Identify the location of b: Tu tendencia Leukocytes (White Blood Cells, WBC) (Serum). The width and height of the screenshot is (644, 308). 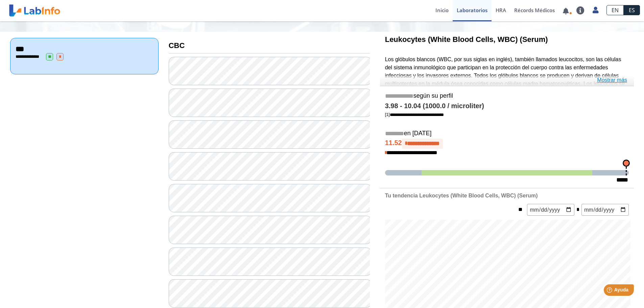
(461, 195).